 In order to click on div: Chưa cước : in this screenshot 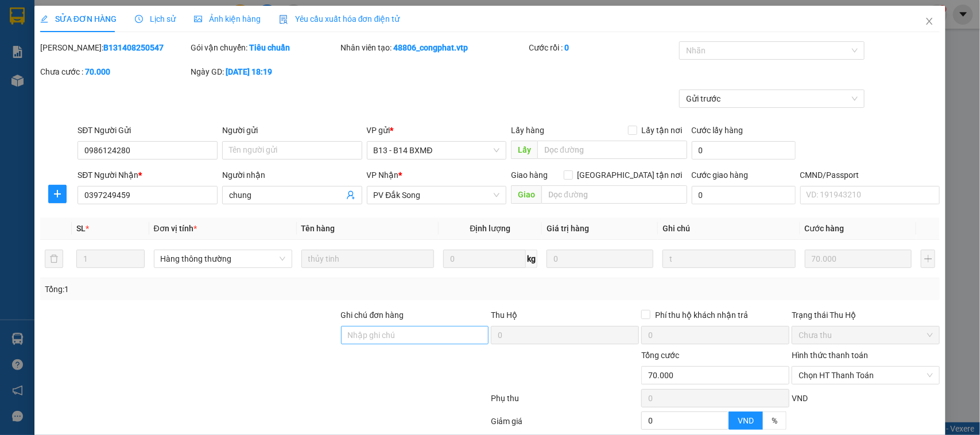, I will do `click(115, 71)`.